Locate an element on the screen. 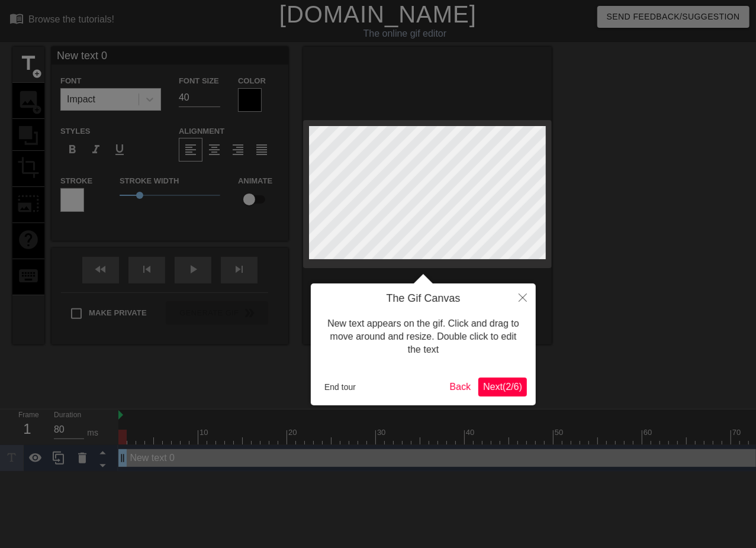 Image resolution: width=756 pixels, height=548 pixels. button: End tour is located at coordinates (340, 387).